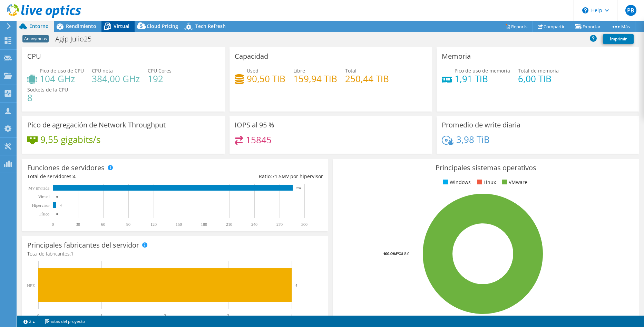  What do you see at coordinates (160, 79) in the screenshot?
I see `h4: 192` at bounding box center [160, 79].